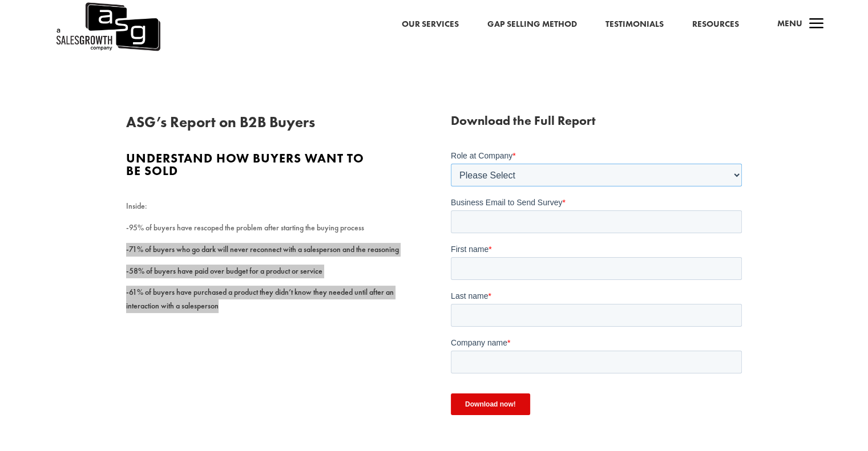  Describe the element at coordinates (245, 164) in the screenshot. I see `span: Understand how buyers want to be sold` at that location.